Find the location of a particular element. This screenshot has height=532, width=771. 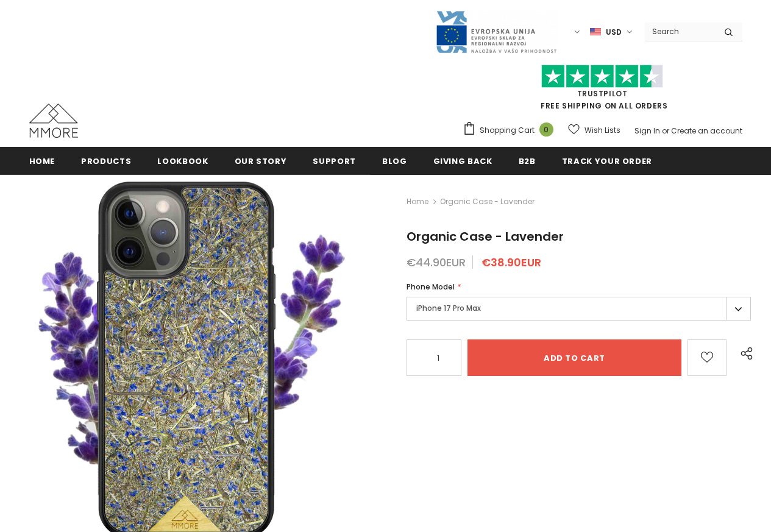

span: Wish Lists is located at coordinates (602, 130).